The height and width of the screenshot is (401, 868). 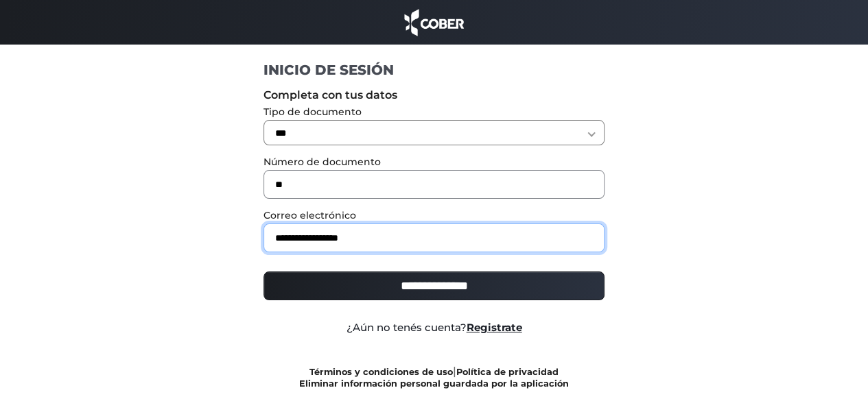 What do you see at coordinates (494, 327) in the screenshot?
I see `a: Registrate` at bounding box center [494, 327].